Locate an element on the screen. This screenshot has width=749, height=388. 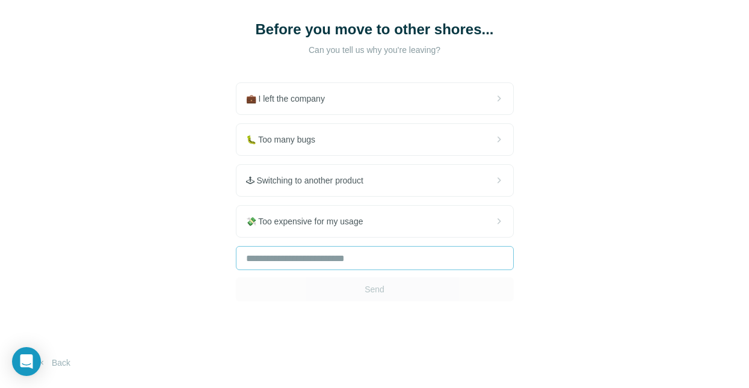
div: Open Intercom Messenger is located at coordinates (26, 362).